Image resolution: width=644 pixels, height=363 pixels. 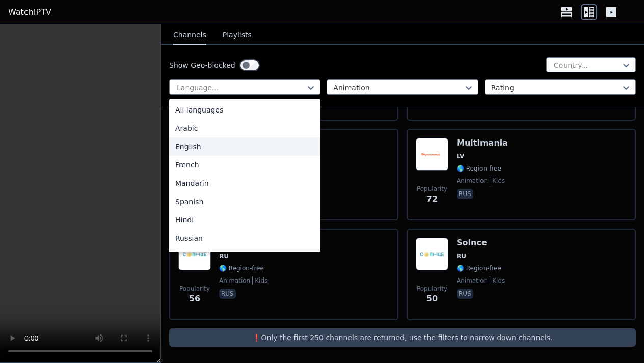 What do you see at coordinates (245, 220) in the screenshot?
I see `div: Hindi` at bounding box center [245, 220].